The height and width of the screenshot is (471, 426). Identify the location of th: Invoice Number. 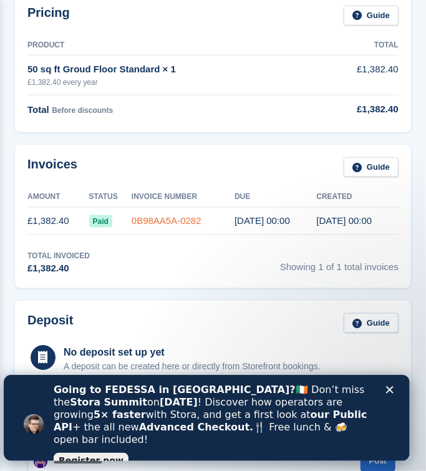
(183, 197).